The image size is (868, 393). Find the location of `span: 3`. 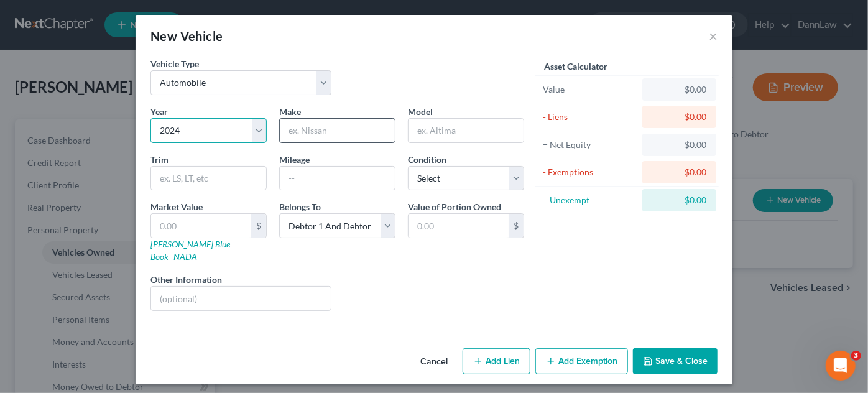

span: 3 is located at coordinates (856, 356).